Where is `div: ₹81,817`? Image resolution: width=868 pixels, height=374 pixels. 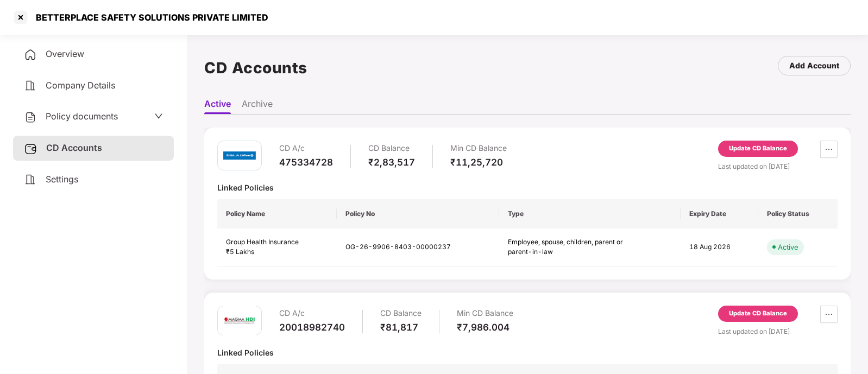 div: ₹81,817 is located at coordinates (401, 327).